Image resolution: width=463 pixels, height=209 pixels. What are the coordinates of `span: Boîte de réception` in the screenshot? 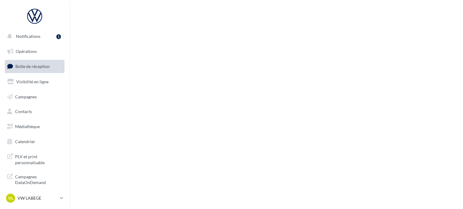 It's located at (33, 66).